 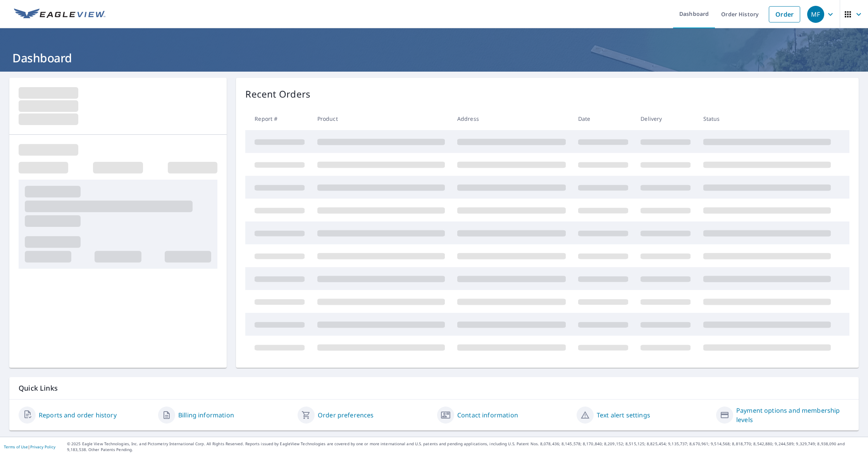 What do you see at coordinates (16, 447) in the screenshot?
I see `a: Terms of Use` at bounding box center [16, 447].